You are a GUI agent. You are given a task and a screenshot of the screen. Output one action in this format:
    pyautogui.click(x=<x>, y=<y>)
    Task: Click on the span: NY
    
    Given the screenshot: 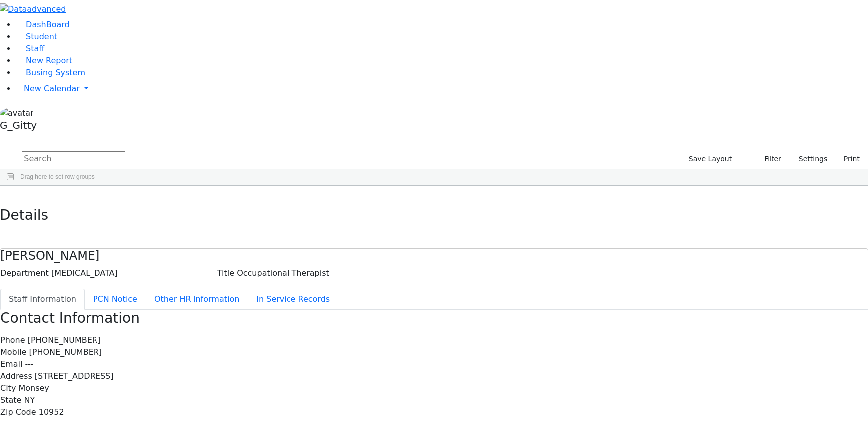 What is the action you would take?
    pyautogui.click(x=29, y=400)
    